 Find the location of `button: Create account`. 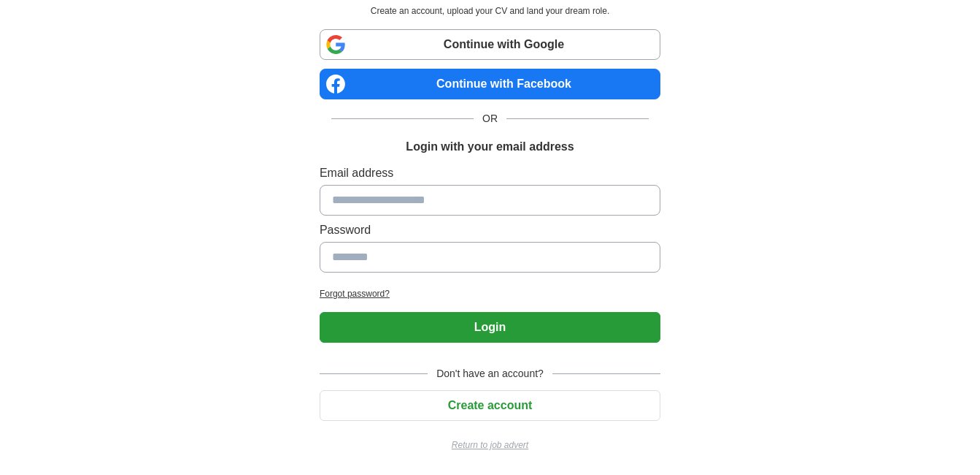

button: Create account is located at coordinates (490, 406).